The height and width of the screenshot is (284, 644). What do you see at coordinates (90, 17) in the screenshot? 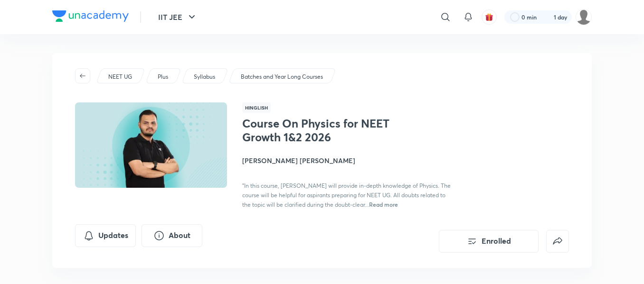
I see `a: Company Logo` at bounding box center [90, 17].